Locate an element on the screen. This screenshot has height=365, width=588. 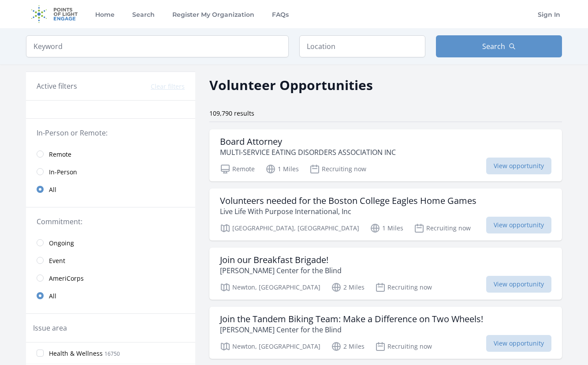
legend: Commitment: is located at coordinates (111, 222).